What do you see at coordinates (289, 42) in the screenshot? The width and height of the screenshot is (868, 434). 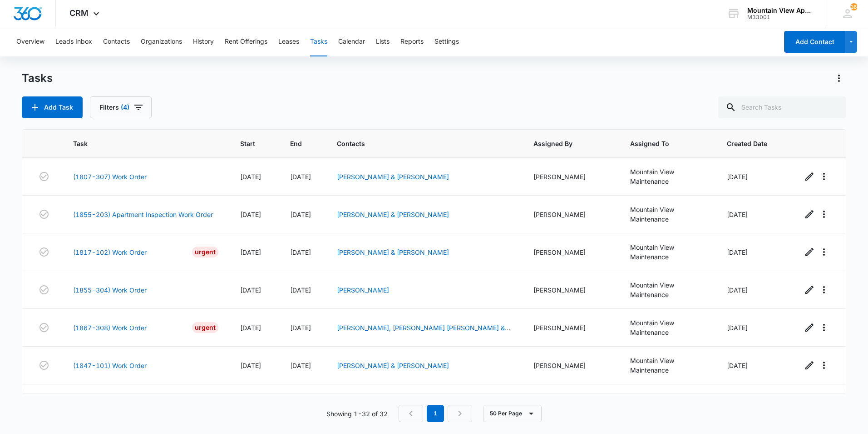 I see `button: Leases` at bounding box center [289, 42].